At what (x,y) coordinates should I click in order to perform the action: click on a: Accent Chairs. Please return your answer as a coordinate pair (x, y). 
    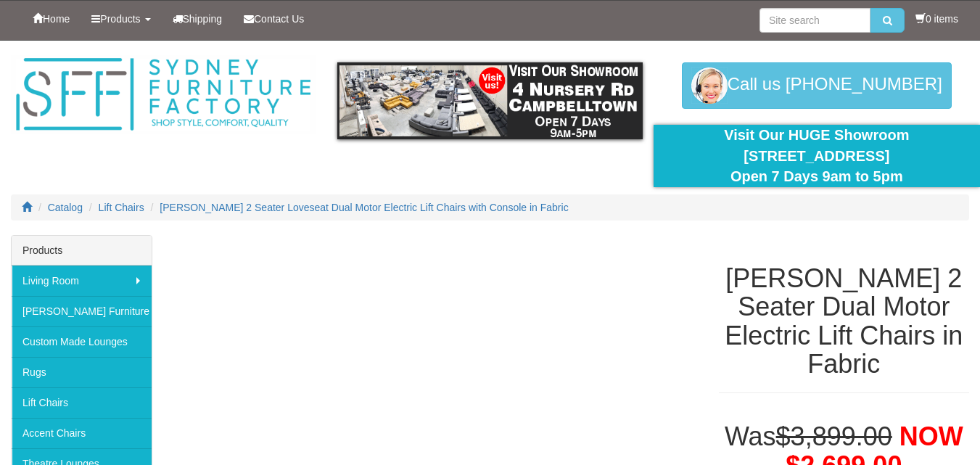
    Looking at the image, I should click on (82, 433).